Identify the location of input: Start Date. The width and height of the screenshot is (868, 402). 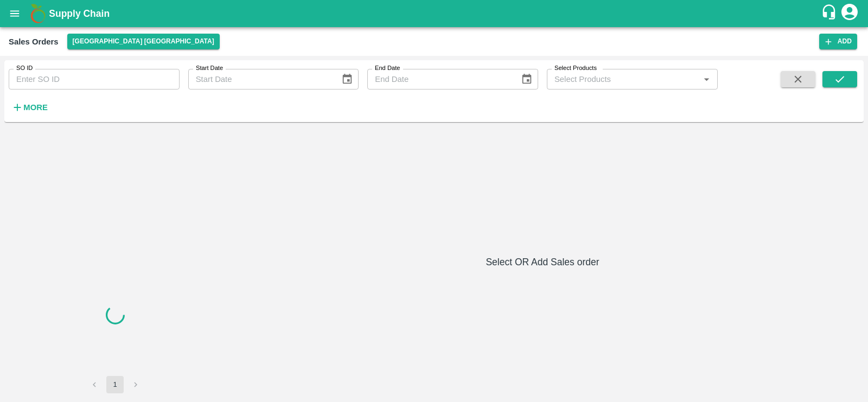
(260, 79).